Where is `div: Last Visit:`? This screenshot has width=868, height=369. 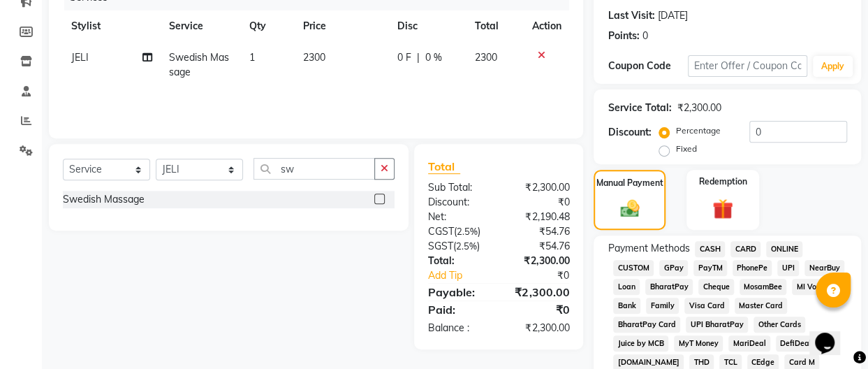 div: Last Visit: is located at coordinates (631, 15).